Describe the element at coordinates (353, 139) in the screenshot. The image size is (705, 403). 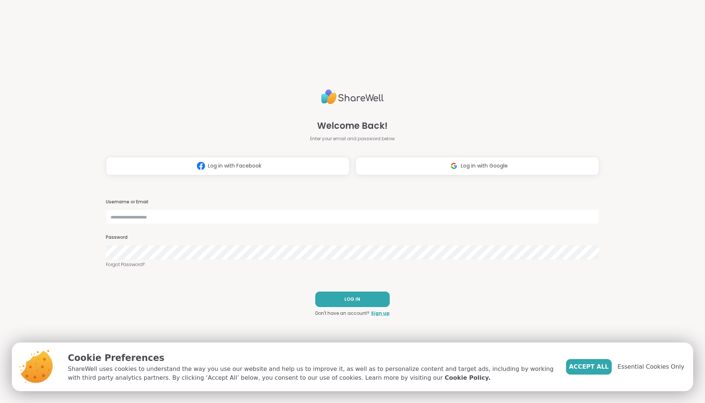
I see `span: Enter your email and password below` at that location.